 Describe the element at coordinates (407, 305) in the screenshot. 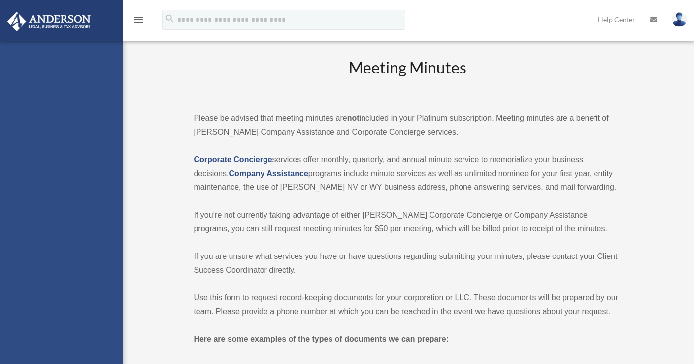

I see `p: Use this form to request record-keeping documents for your corporation or LLC. These documents wi...` at that location.